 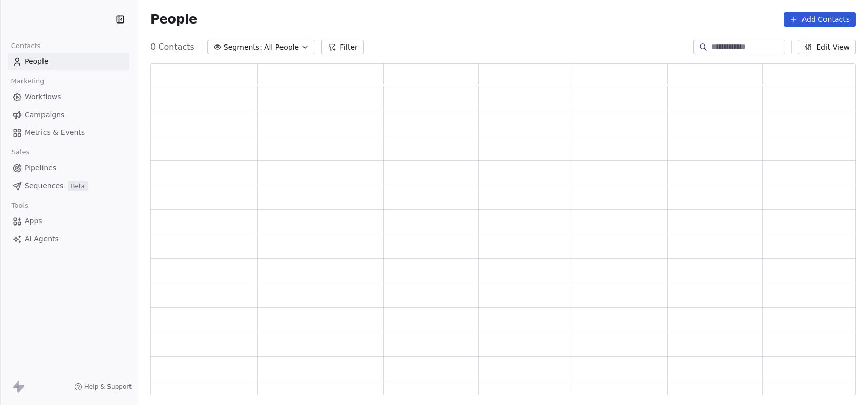 What do you see at coordinates (68, 167) in the screenshot?
I see `a: Pipelines` at bounding box center [68, 167].